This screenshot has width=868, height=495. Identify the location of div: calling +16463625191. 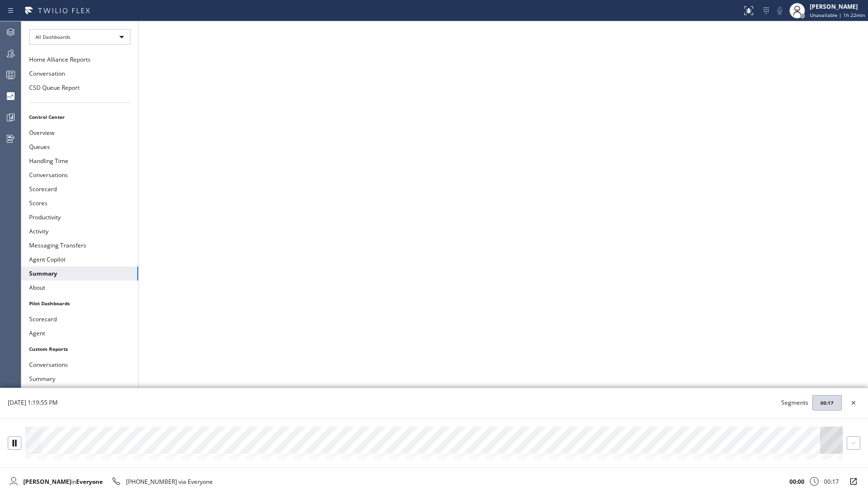
(162, 481).